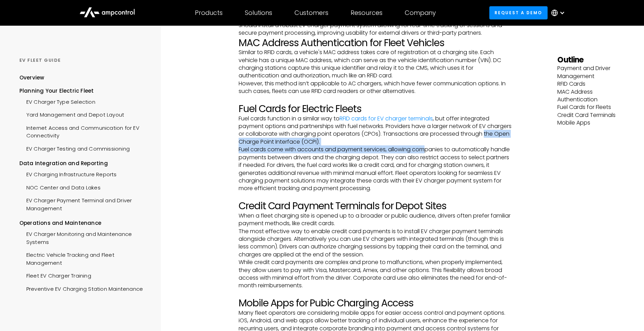  I want to click on div: Solutions, so click(258, 13).